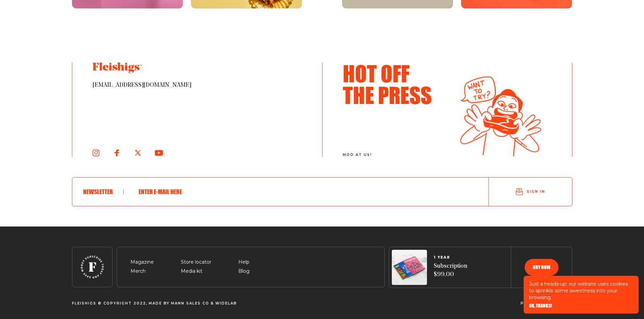 The width and height of the screenshot is (644, 319). What do you see at coordinates (244, 271) in the screenshot?
I see `span: Blog` at bounding box center [244, 271].